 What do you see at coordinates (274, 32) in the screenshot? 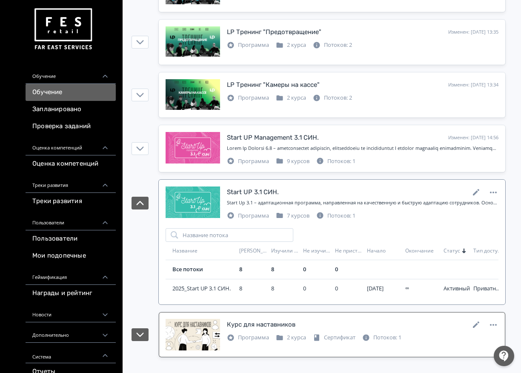
I see `div: LP Тренинг "Предотвращение"` at bounding box center [274, 32].